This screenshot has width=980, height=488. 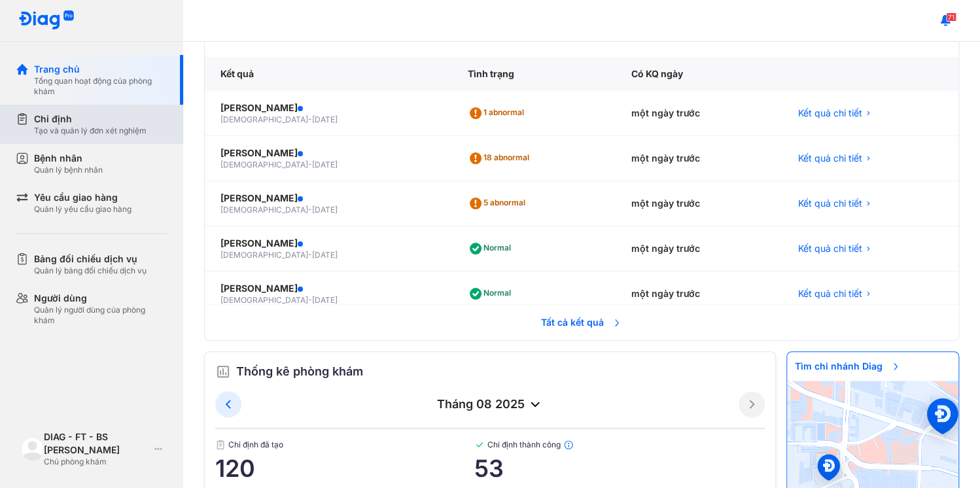 What do you see at coordinates (90, 119) in the screenshot?
I see `div: Chỉ định` at bounding box center [90, 119].